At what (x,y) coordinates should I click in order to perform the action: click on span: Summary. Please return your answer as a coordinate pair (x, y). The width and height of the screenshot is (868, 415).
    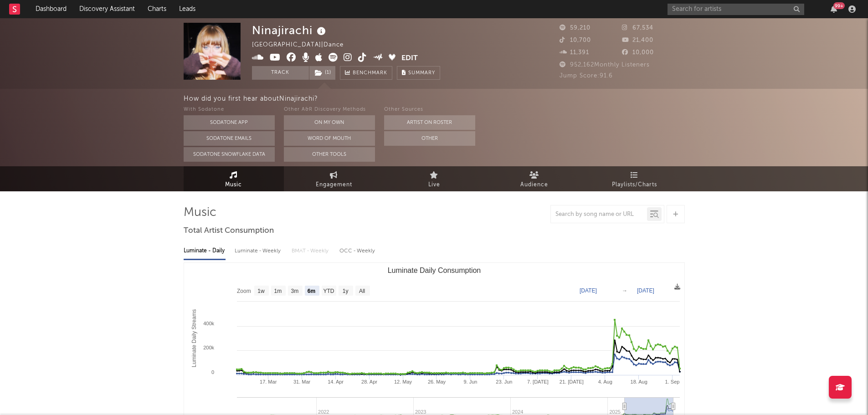
    Looking at the image, I should click on (422, 73).